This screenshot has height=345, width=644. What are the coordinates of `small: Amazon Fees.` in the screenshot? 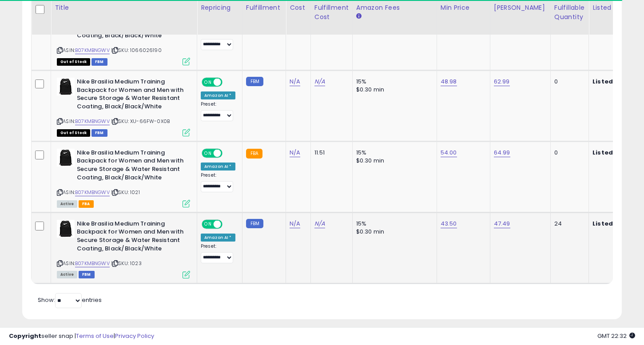 It's located at (359, 16).